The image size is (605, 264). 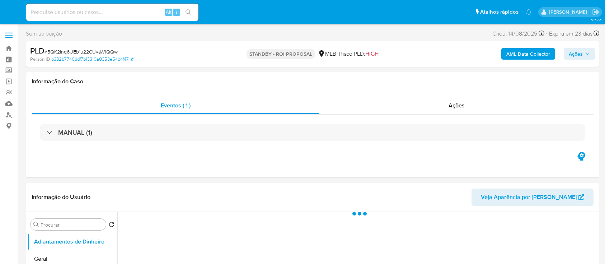 I want to click on input: Procurar, so click(x=72, y=225).